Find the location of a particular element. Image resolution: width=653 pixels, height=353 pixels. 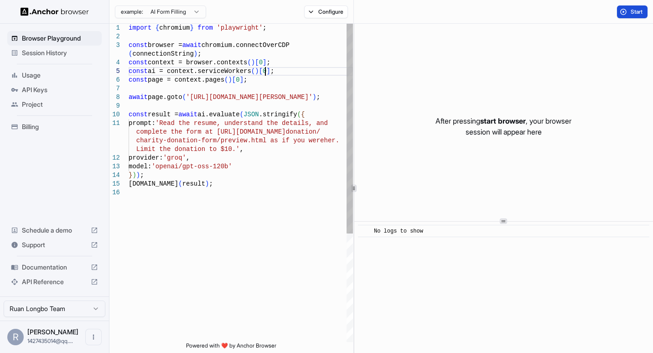

span: result is located at coordinates (194, 184).